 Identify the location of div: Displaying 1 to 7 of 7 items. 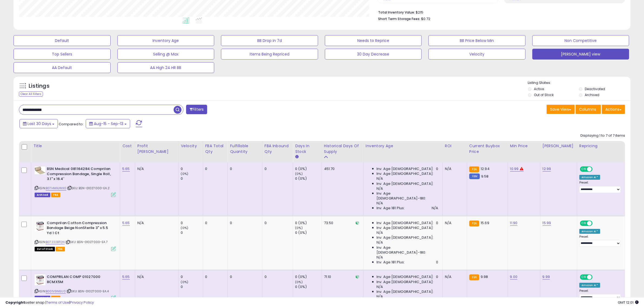
(603, 135).